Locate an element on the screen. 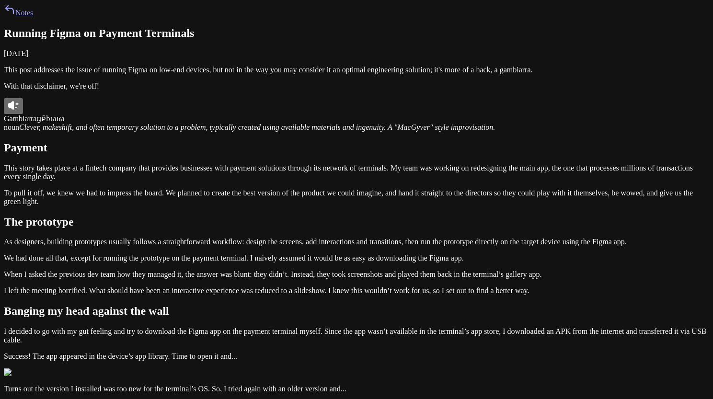  p: This story takes place at a fintech company that provides businesses with payment solutions throu... is located at coordinates (356, 172).